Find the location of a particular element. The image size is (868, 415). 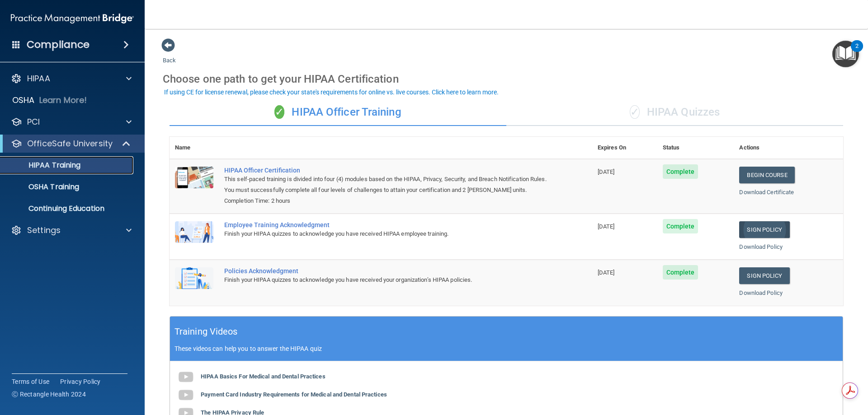

p: Settings is located at coordinates (44, 230).